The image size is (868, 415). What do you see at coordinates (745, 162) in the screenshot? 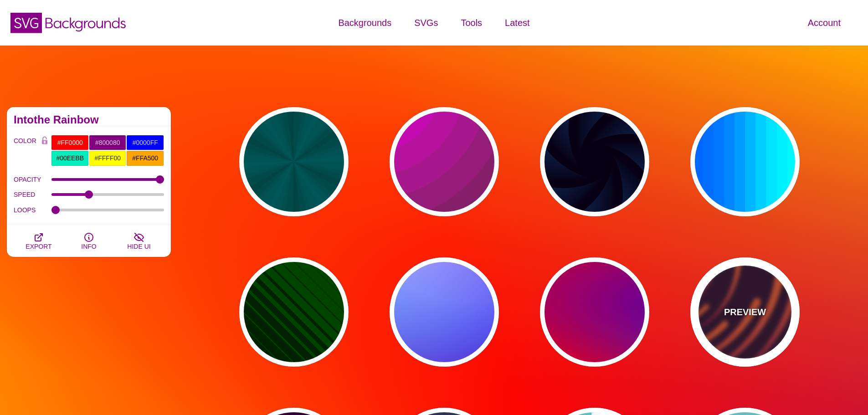
I see `button: blue colors that transform in a fanning motion` at bounding box center [745, 162].